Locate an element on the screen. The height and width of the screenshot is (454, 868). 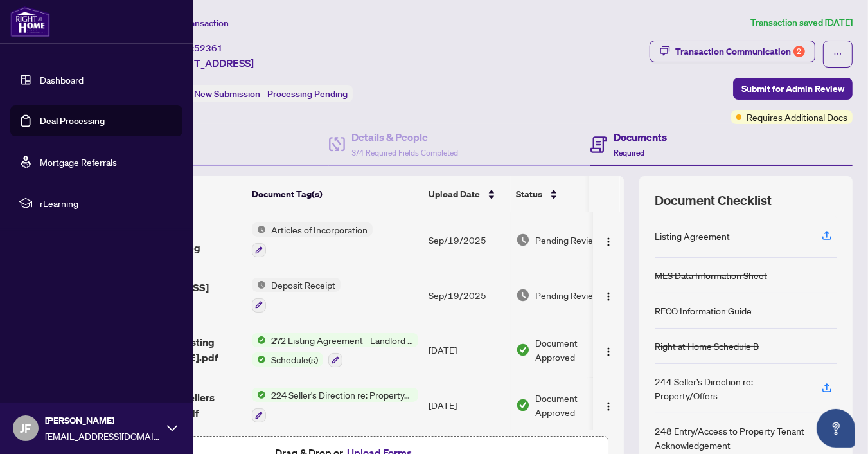
a: Dashboard is located at coordinates (62, 80).